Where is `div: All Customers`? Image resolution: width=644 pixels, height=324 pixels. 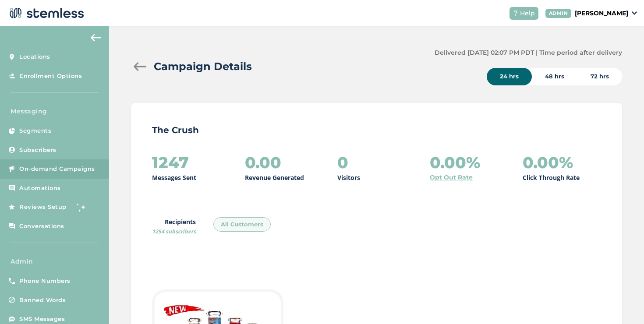 div: All Customers is located at coordinates (241, 224).